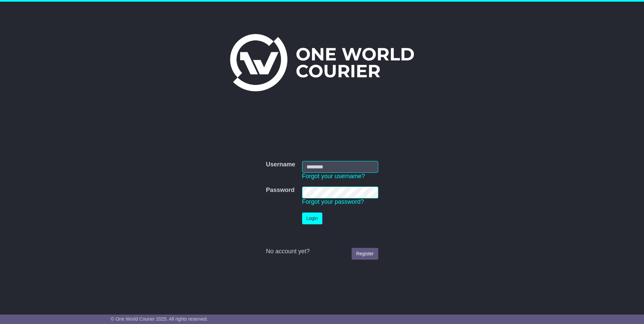 This screenshot has height=324, width=644. Describe the element at coordinates (312, 218) in the screenshot. I see `button: Login` at that location.